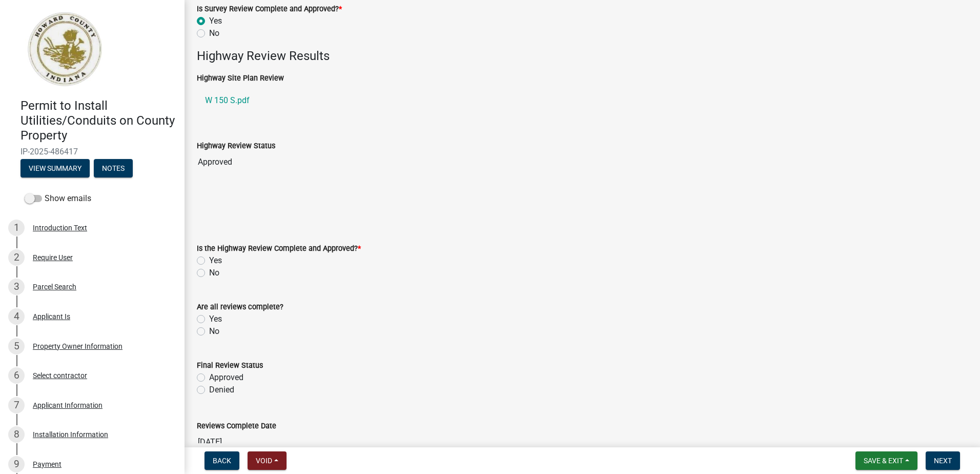  I want to click on label: Approved, so click(226, 378).